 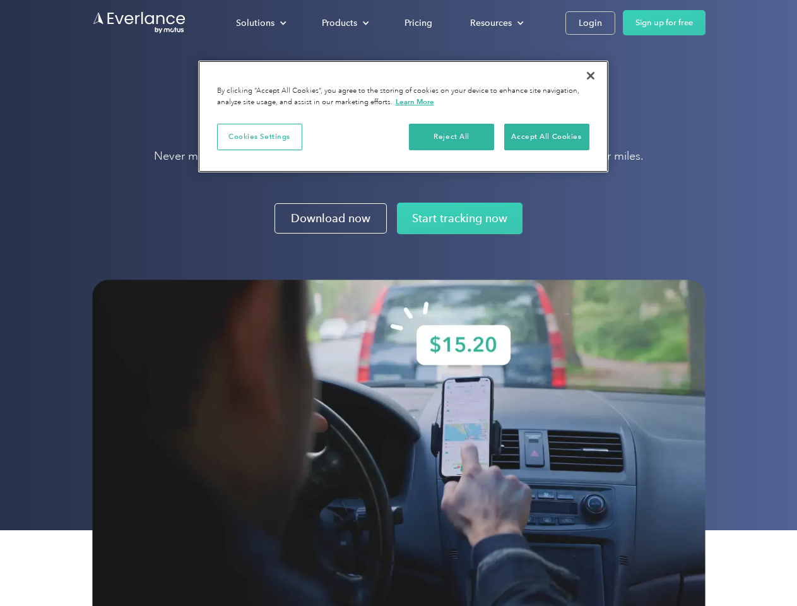 What do you see at coordinates (330, 218) in the screenshot?
I see `a: Download now` at bounding box center [330, 218].